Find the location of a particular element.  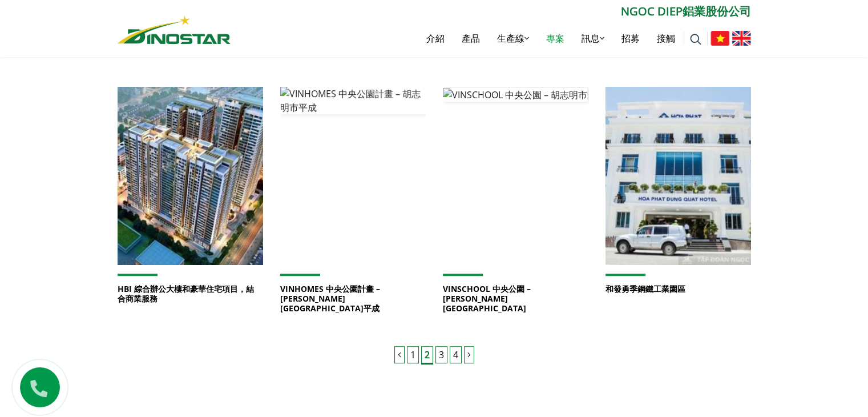

img: VINHOMES 中央公園計畫 – 胡志明市平成 is located at coordinates (352, 100).